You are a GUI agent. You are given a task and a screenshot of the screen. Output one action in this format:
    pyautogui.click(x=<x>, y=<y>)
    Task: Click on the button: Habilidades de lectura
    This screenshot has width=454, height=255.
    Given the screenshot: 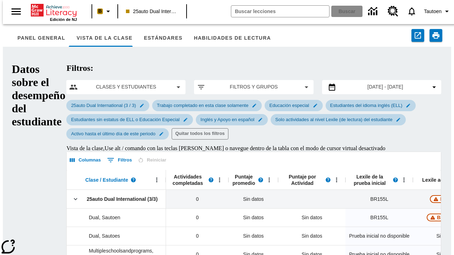 What is the action you would take?
    pyautogui.click(x=232, y=38)
    